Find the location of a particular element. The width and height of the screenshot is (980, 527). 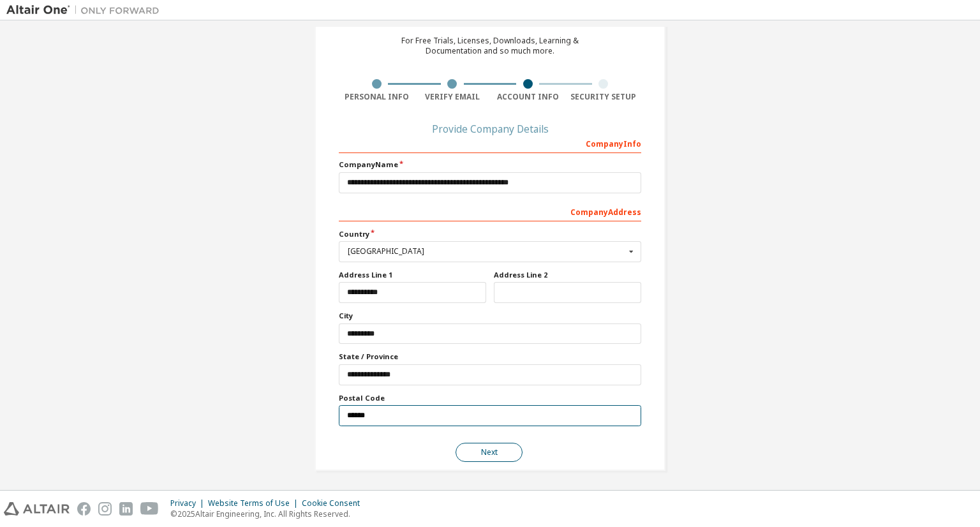

div: Privacy is located at coordinates (189, 503).